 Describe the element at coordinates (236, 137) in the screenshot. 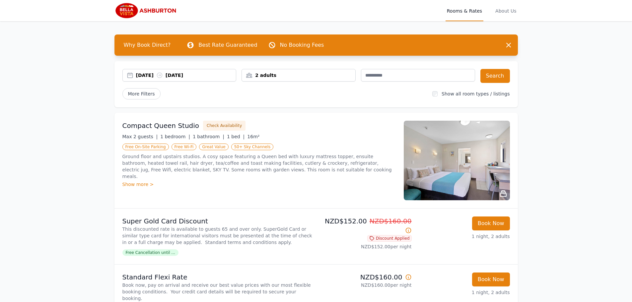

I see `span: 1 bed |` at that location.